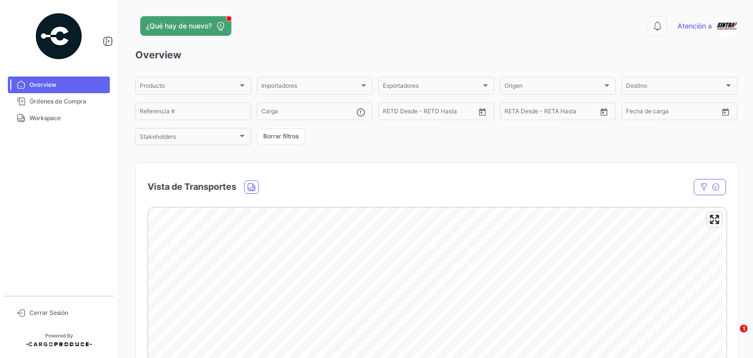 This screenshot has width=753, height=358. What do you see at coordinates (68, 313) in the screenshot?
I see `span: Cerrar Sesión` at bounding box center [68, 313].